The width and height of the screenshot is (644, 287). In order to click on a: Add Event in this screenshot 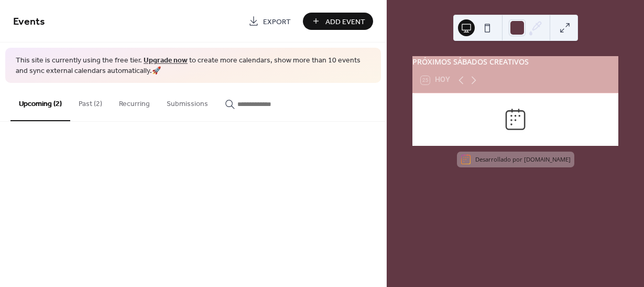, I will do `click(338, 21)`.